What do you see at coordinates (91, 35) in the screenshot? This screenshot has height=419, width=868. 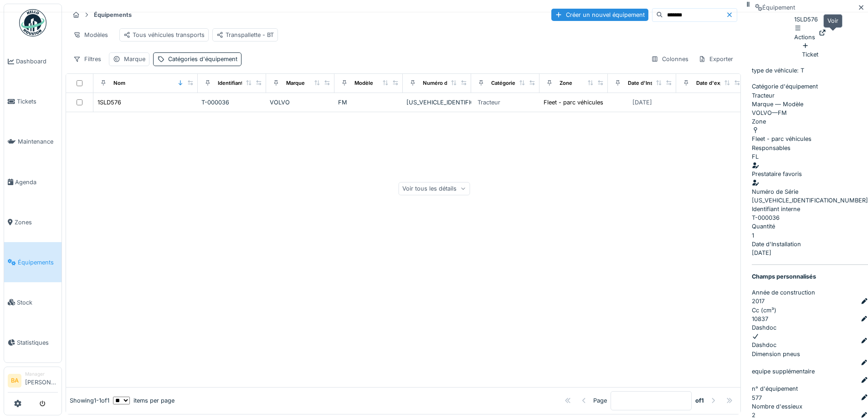 I see `div: Modèles` at bounding box center [91, 35].